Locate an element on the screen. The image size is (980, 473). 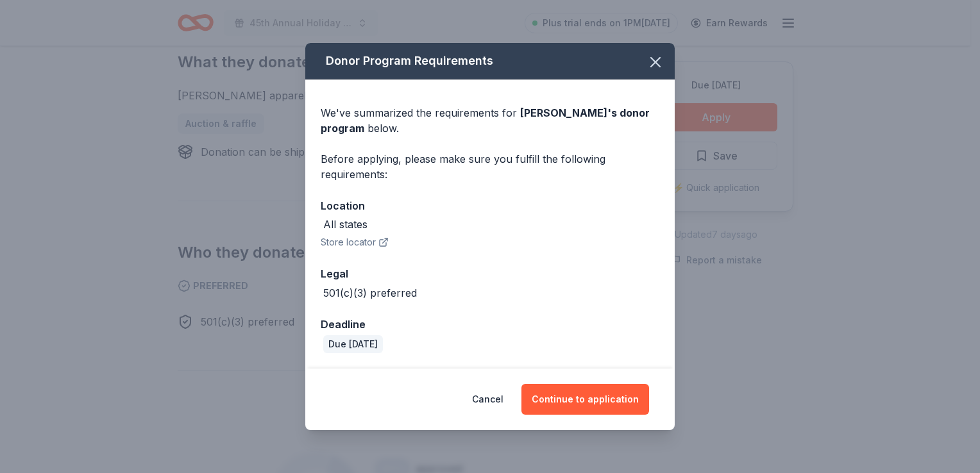
button: Cancel is located at coordinates (488, 400).